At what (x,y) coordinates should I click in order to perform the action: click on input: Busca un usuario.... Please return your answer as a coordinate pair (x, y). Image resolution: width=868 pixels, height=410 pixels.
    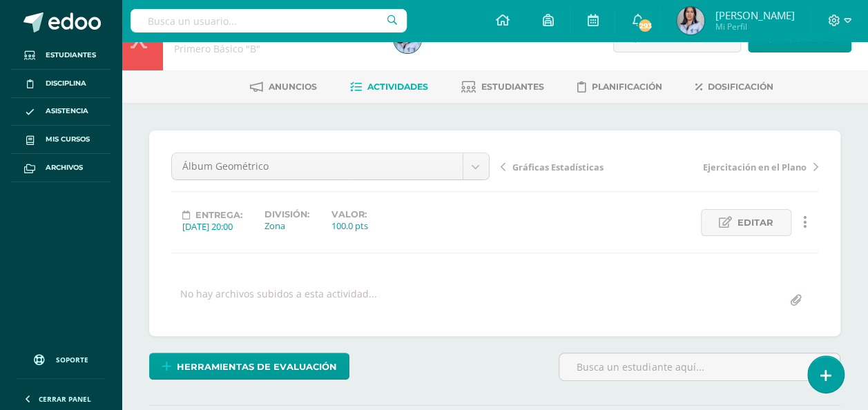
    Looking at the image, I should click on (268, 21).